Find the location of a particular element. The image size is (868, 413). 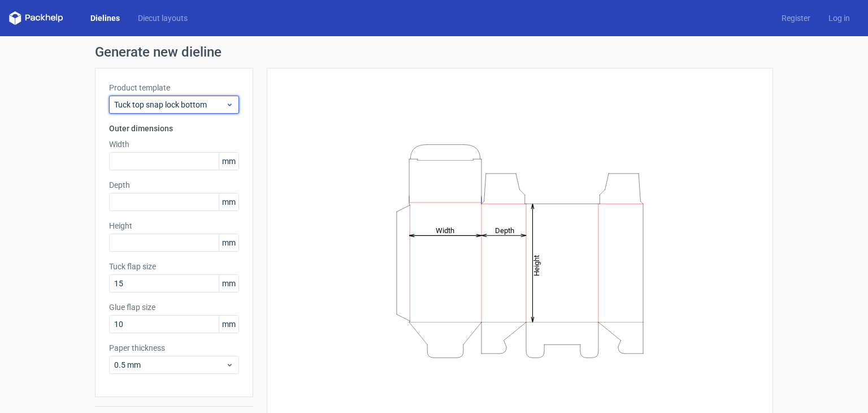

span: 0.5 mm is located at coordinates (169, 364).